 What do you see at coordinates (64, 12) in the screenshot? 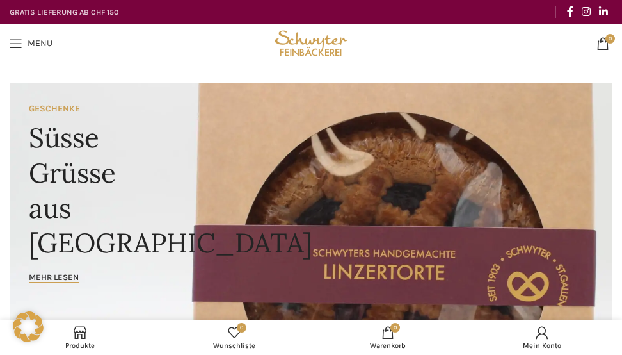
I see `strong: GRATIS LIEFERUNG AB CHF 150` at bounding box center [64, 12].